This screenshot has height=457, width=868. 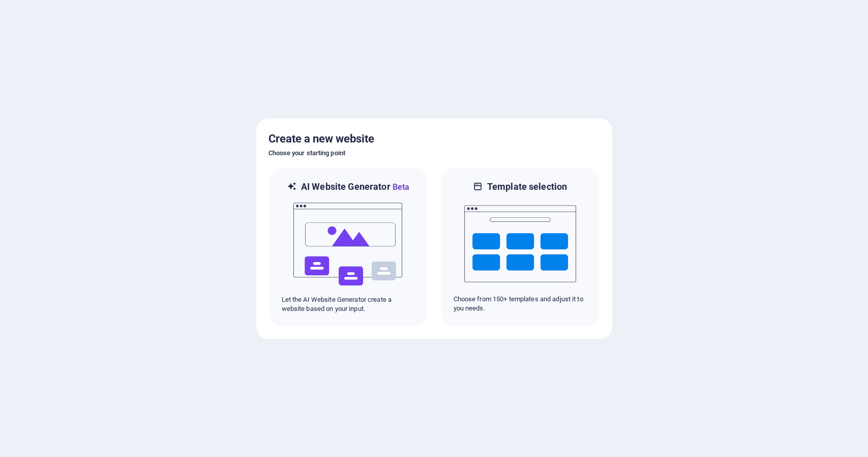 I want to click on h5: Create a new website, so click(x=434, y=139).